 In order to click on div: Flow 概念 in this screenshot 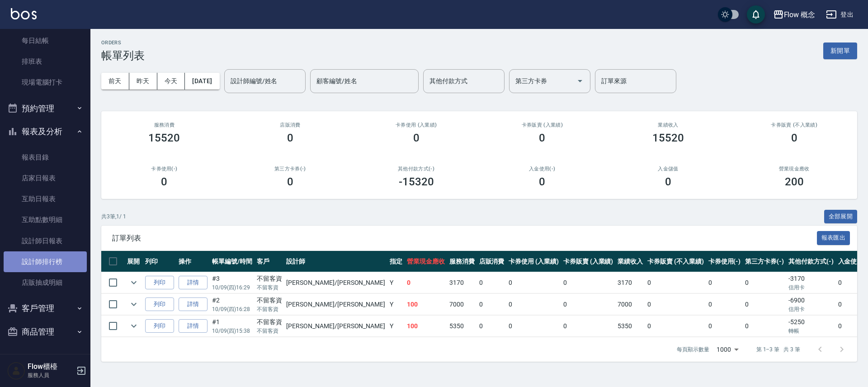, I will do `click(799, 14)`.